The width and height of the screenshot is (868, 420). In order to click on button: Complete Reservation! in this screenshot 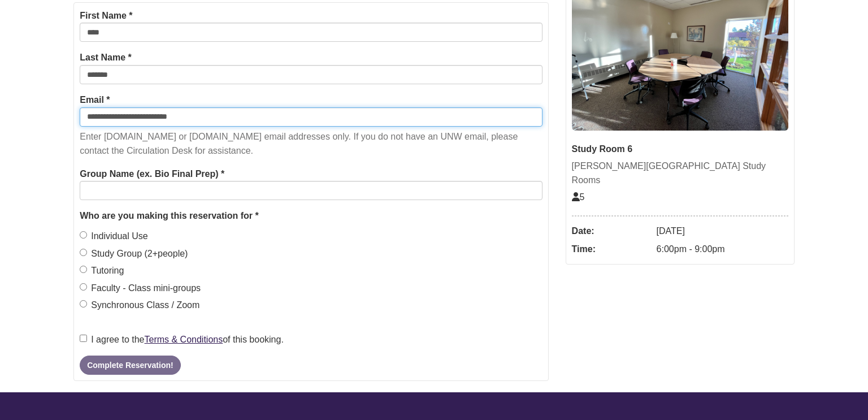, I will do `click(130, 365)`.